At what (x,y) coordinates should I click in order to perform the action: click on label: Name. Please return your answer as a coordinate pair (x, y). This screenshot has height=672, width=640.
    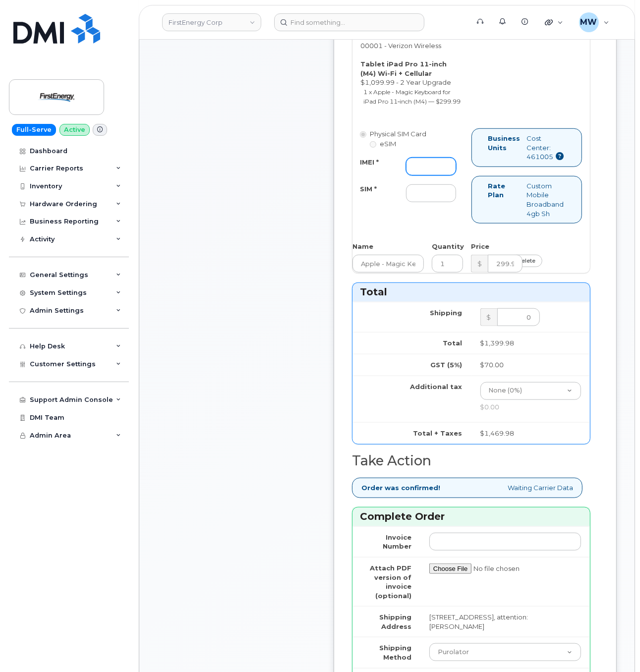
    Looking at the image, I should click on (363, 246).